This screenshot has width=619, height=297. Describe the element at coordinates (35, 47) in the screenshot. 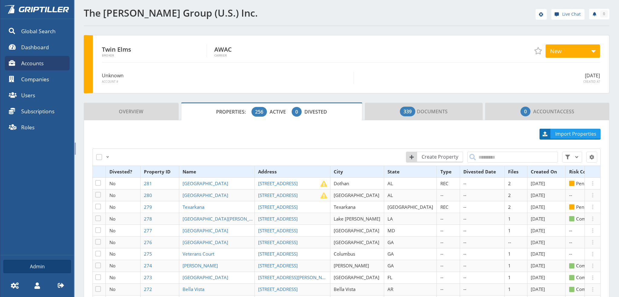

I see `span: Dashboard` at that location.